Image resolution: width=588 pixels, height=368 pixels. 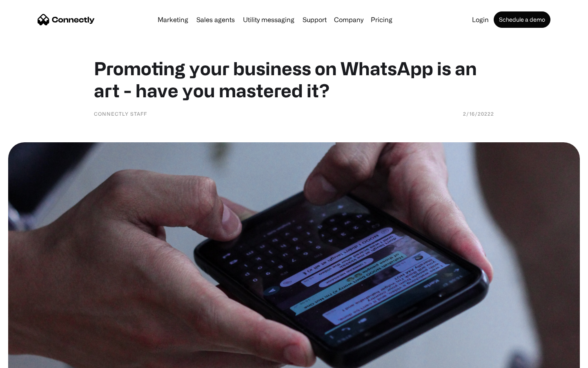 What do you see at coordinates (215, 20) in the screenshot?
I see `a: Sales agents` at bounding box center [215, 20].